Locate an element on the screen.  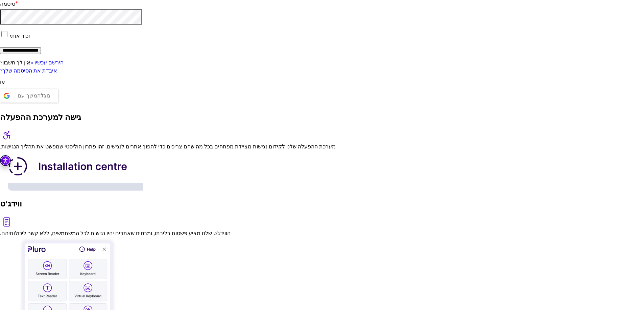
input: זכור אותי is located at coordinates (5, 34).